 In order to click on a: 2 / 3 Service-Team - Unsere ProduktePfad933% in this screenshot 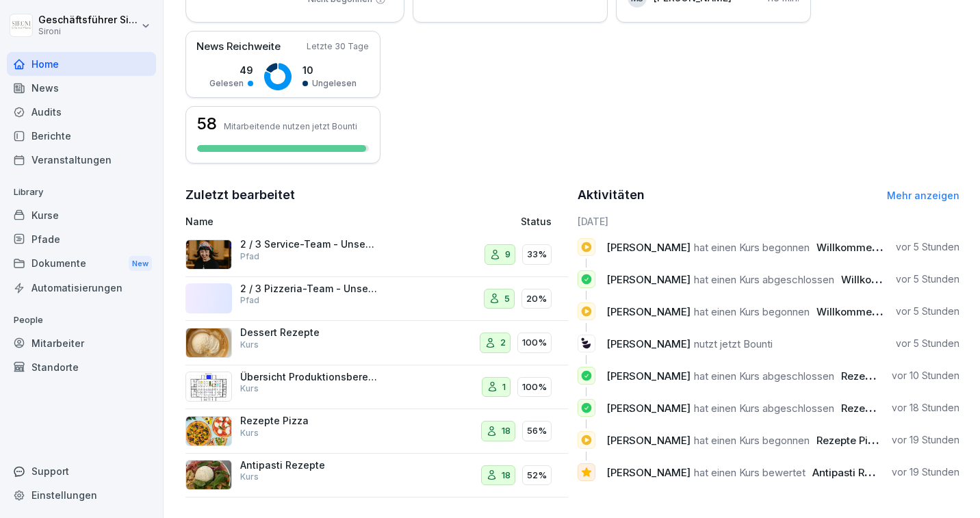, I will do `click(376, 255)`.